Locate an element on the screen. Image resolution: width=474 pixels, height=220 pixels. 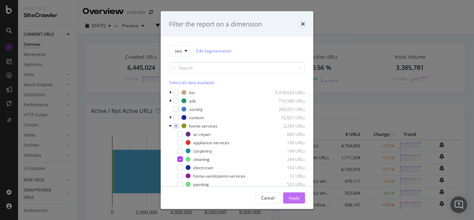
div: Select all data available is located at coordinates (237, 82).